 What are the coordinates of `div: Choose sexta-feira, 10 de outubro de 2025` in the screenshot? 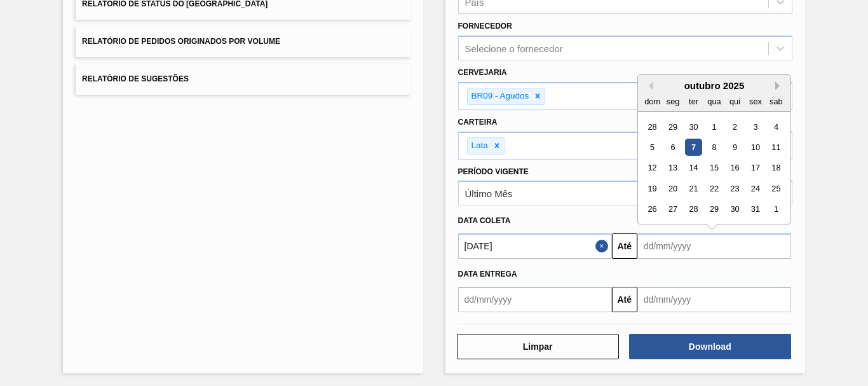 It's located at (755, 147).